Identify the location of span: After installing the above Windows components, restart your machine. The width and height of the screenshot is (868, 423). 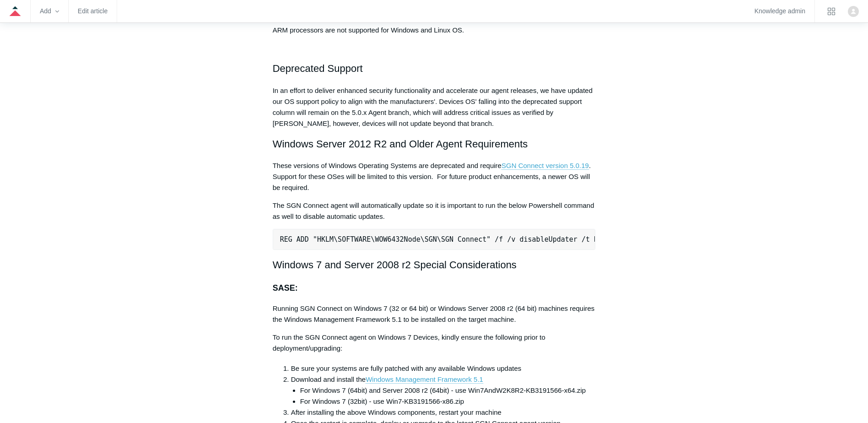
(396, 412).